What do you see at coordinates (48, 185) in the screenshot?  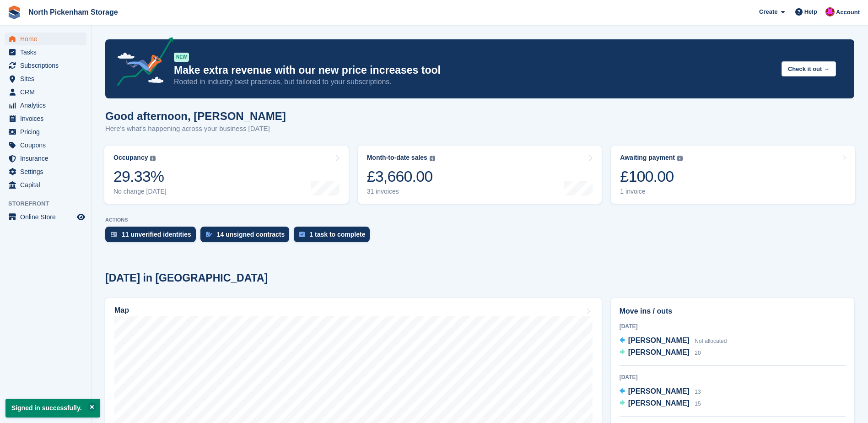 I see `span: Capital` at bounding box center [48, 185].